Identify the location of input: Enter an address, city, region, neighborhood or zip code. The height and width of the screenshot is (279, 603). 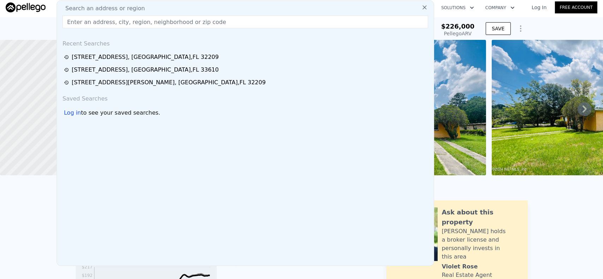
(245, 22).